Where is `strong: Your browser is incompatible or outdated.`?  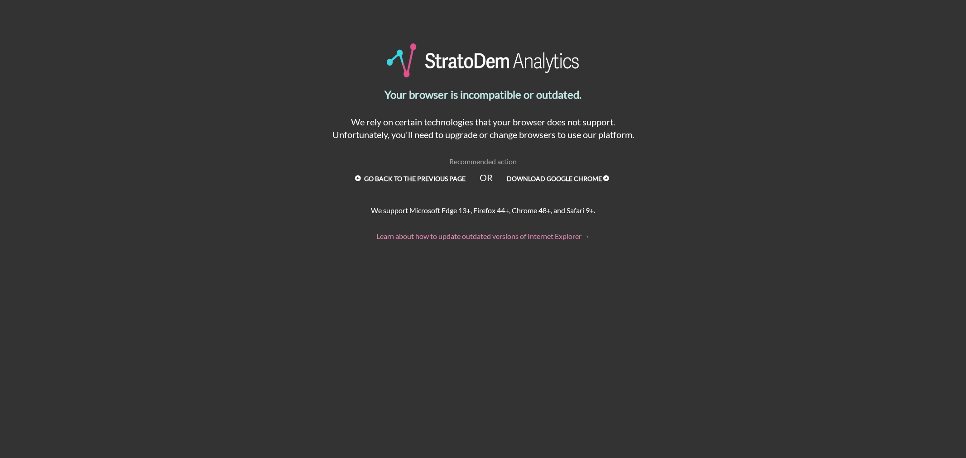
strong: Your browser is incompatible or outdated. is located at coordinates (483, 94).